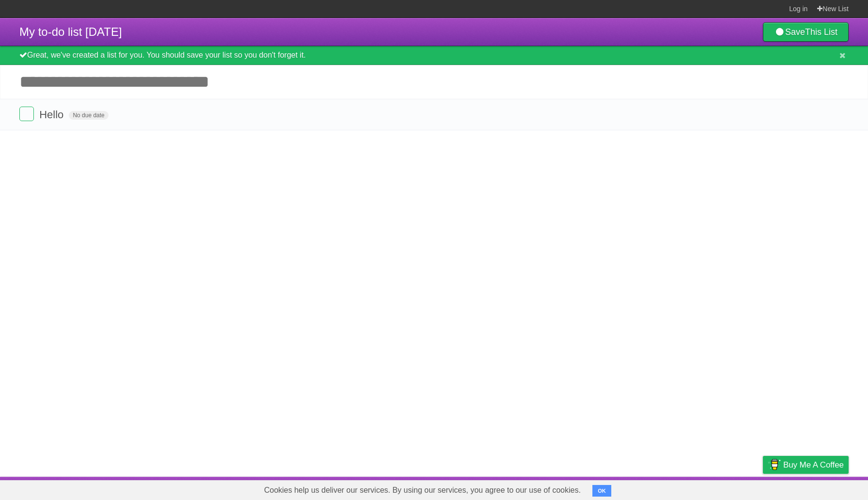  Describe the element at coordinates (422, 490) in the screenshot. I see `span: Cookies help us deliver our services. By using our services, you agree to our use of cookies.` at that location.